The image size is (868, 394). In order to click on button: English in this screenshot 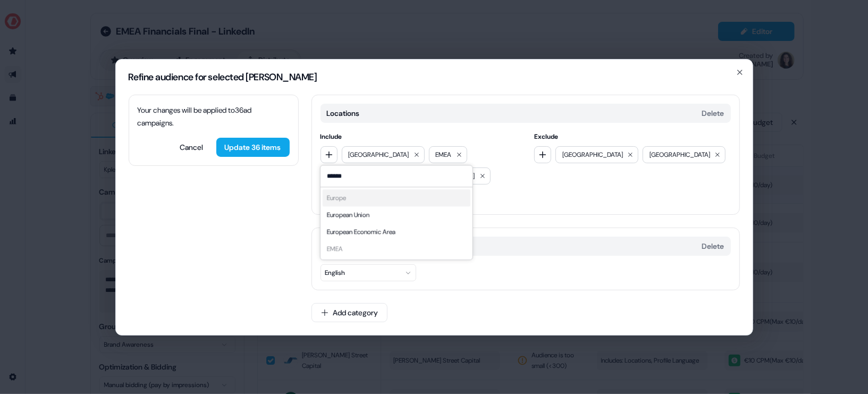, I will do `click(369, 273)`.